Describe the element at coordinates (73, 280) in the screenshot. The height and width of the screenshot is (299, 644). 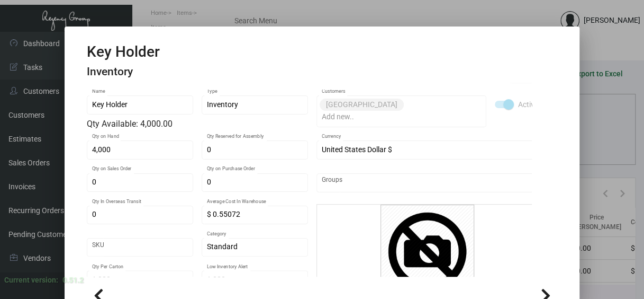
I see `div: 0.51.2` at that location.